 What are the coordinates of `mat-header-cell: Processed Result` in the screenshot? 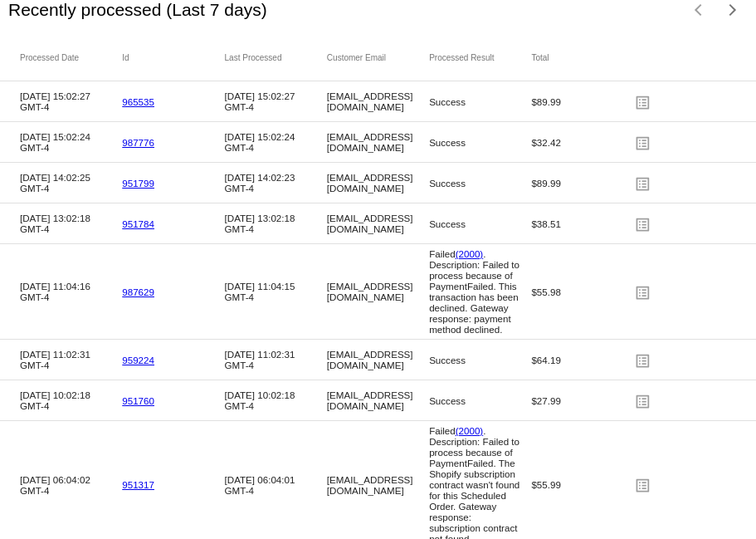 It's located at (480, 58).